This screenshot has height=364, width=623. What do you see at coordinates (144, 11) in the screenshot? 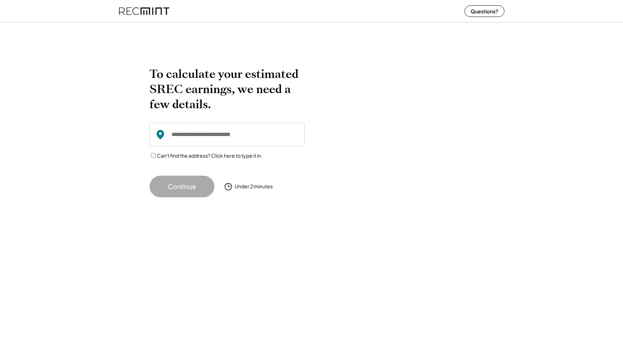
I see `img: recmint-logotype%403x%20%281%29.jpeg` at bounding box center [144, 11].